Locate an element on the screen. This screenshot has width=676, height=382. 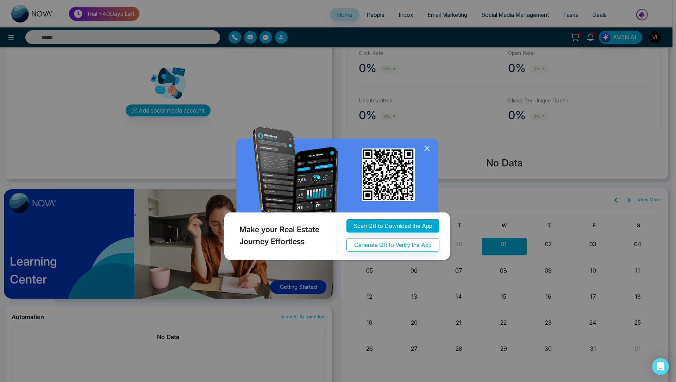
img: qr_for_download_app.png is located at coordinates (388, 175).